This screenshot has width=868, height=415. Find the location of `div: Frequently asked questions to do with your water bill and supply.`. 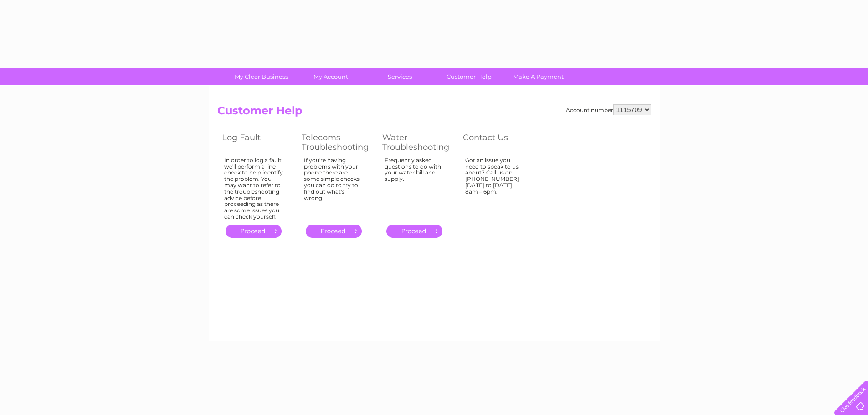

div: Frequently asked questions to do with your water bill and supply. is located at coordinates (415, 187).